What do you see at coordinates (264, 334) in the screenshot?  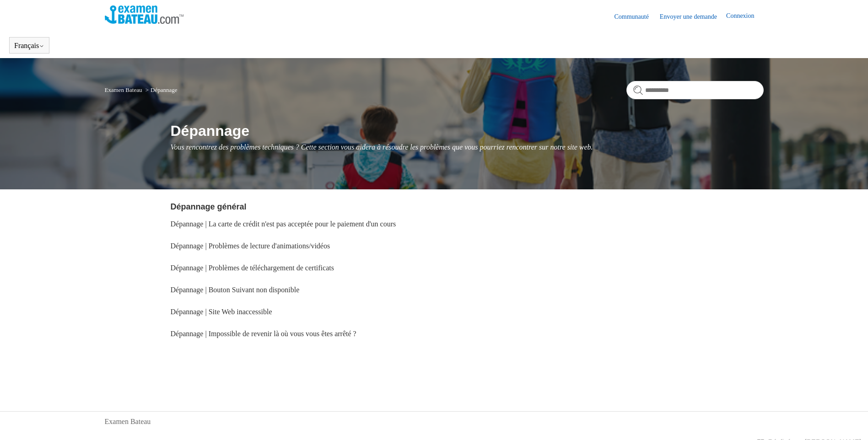 I see `a: Dépannage | Impossible de revenir là où vous vous êtes arrêté ?` at bounding box center [264, 334].